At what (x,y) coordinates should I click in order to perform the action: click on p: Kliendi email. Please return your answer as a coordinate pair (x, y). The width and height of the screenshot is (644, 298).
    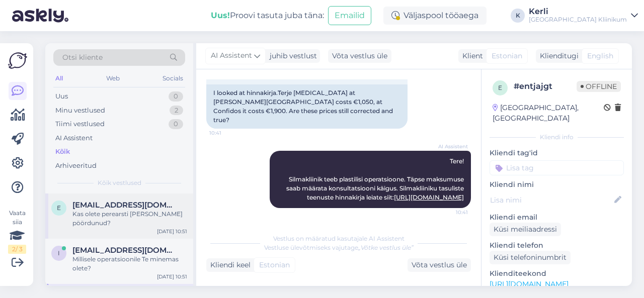
    Looking at the image, I should click on (556, 217).